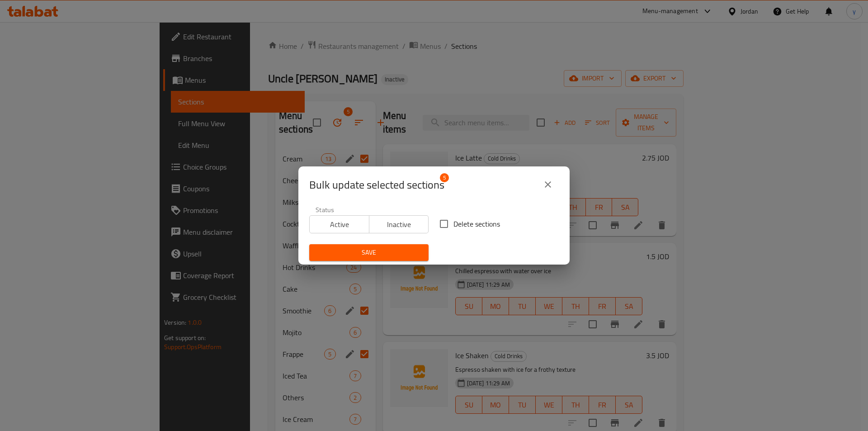 The width and height of the screenshot is (868, 431). Describe the element at coordinates (548, 185) in the screenshot. I see `button: close` at that location.